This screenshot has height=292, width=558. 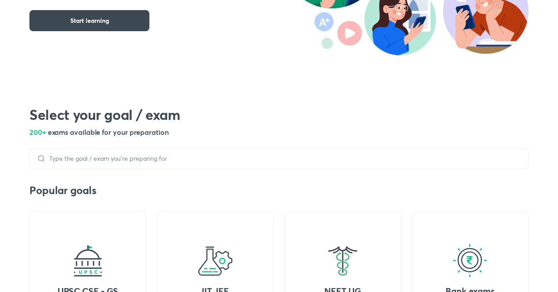 What do you see at coordinates (279, 190) in the screenshot?
I see `h3: Popular goals` at bounding box center [279, 190].